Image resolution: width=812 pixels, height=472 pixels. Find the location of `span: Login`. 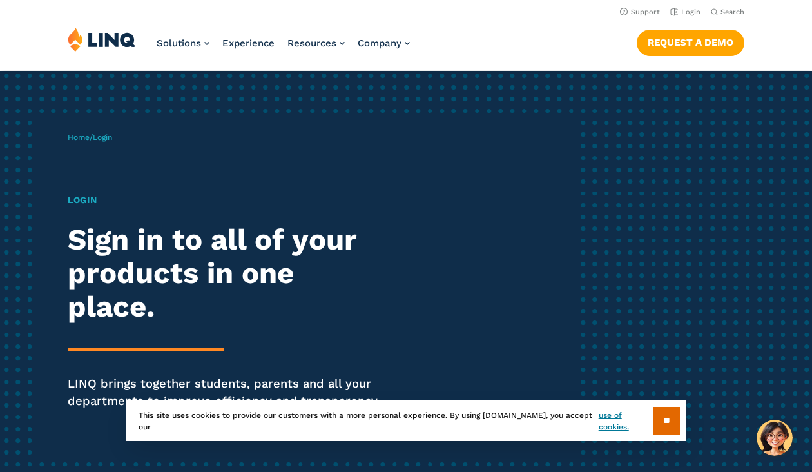

span: Login is located at coordinates (102, 137).